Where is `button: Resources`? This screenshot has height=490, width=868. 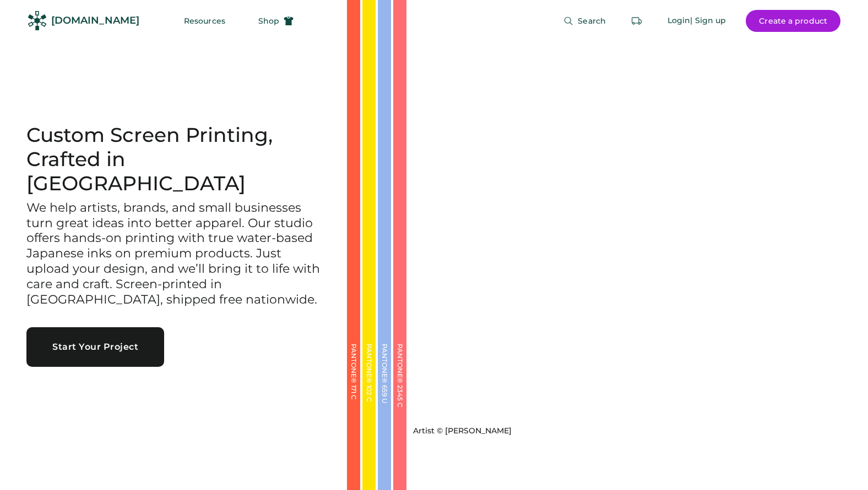
button: Resources is located at coordinates (204, 21).